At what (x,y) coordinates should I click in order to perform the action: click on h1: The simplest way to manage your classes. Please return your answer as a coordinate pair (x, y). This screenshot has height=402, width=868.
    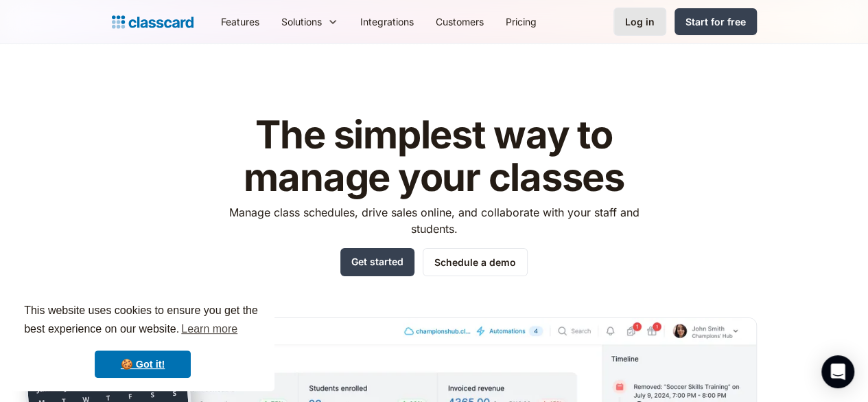
    Looking at the image, I should click on (434, 156).